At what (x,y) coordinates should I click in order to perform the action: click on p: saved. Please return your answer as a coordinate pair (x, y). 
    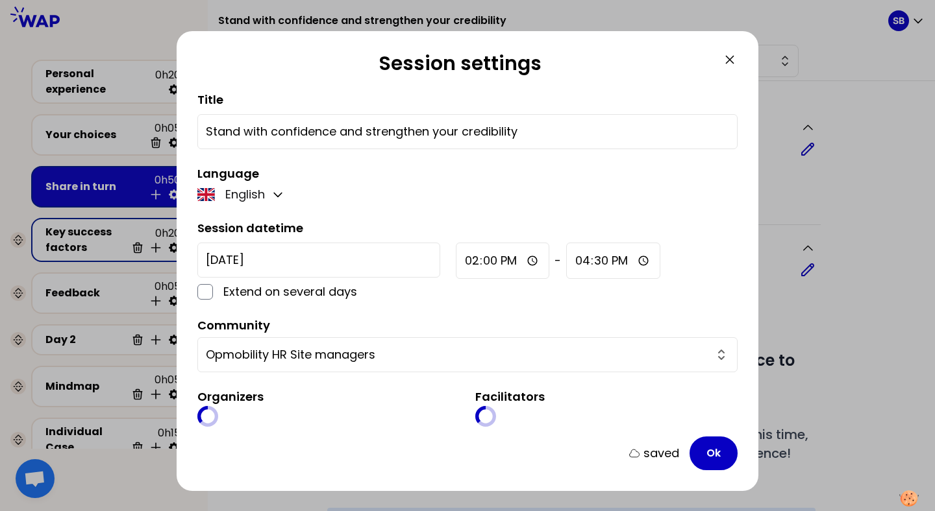
    Looking at the image, I should click on (661, 454).